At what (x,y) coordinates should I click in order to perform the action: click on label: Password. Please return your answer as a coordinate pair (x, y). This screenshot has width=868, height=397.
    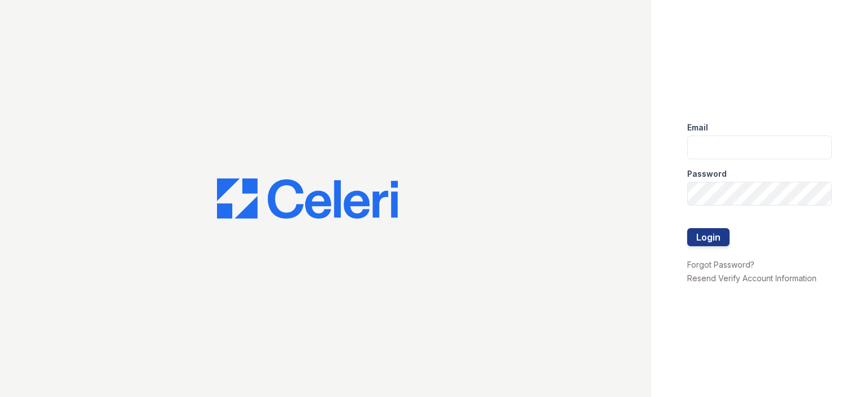
    Looking at the image, I should click on (707, 174).